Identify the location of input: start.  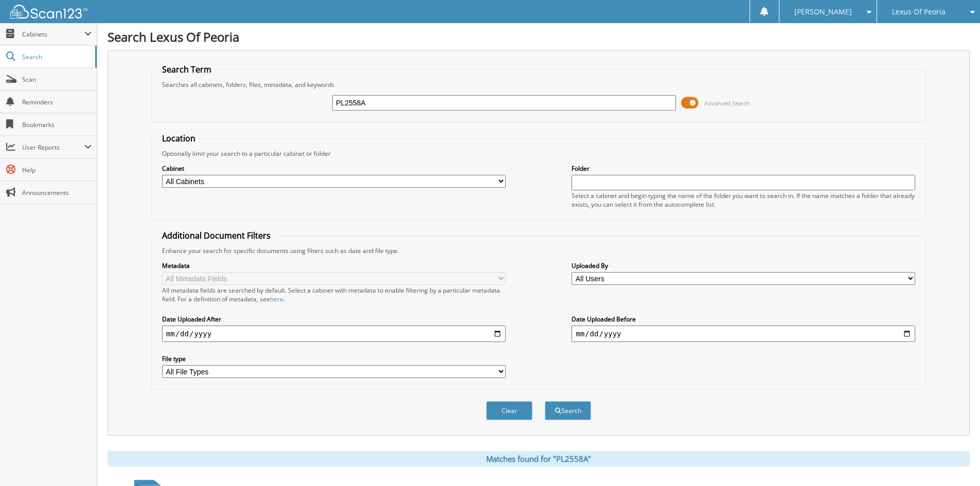
(334, 333).